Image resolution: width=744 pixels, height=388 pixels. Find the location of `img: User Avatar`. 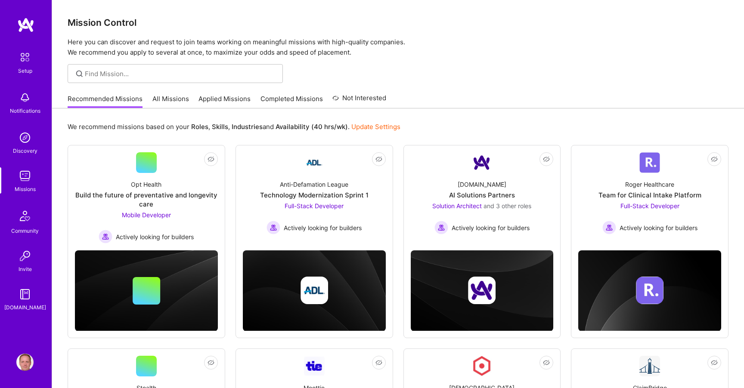

img: User Avatar is located at coordinates (25, 362).